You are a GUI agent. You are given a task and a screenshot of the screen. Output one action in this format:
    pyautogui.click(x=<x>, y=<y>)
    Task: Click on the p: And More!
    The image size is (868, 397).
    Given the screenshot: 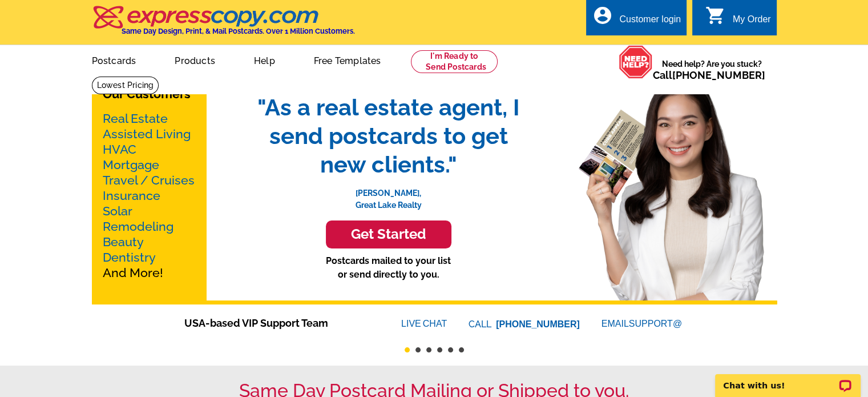 What is the action you would take?
    pyautogui.click(x=149, y=195)
    